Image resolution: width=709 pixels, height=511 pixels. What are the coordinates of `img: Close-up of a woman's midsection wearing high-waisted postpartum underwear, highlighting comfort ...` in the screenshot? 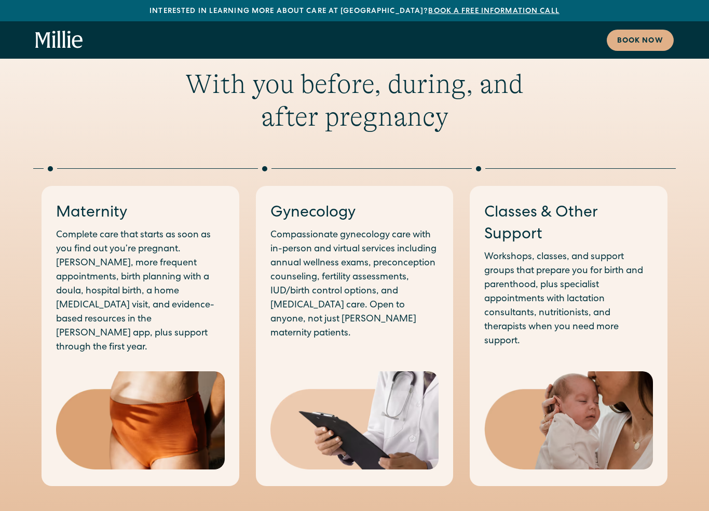 It's located at (140, 420).